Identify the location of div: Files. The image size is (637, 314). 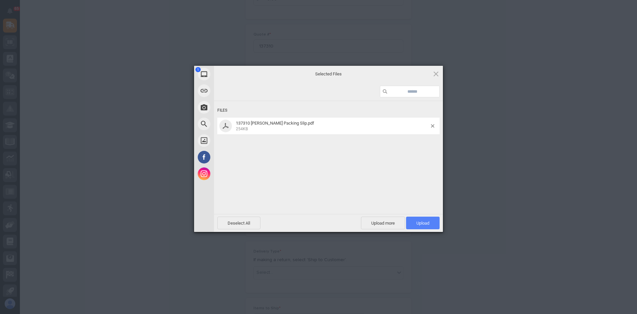
(329, 110).